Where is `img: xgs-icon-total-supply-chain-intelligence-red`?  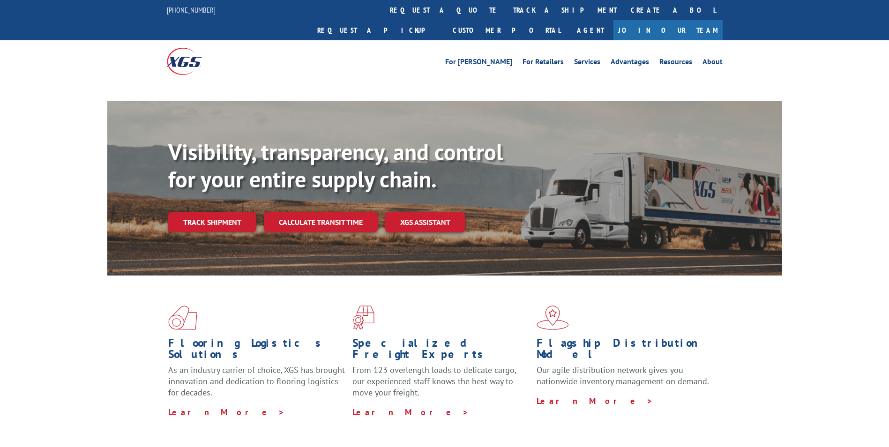 img: xgs-icon-total-supply-chain-intelligence-red is located at coordinates (183, 318).